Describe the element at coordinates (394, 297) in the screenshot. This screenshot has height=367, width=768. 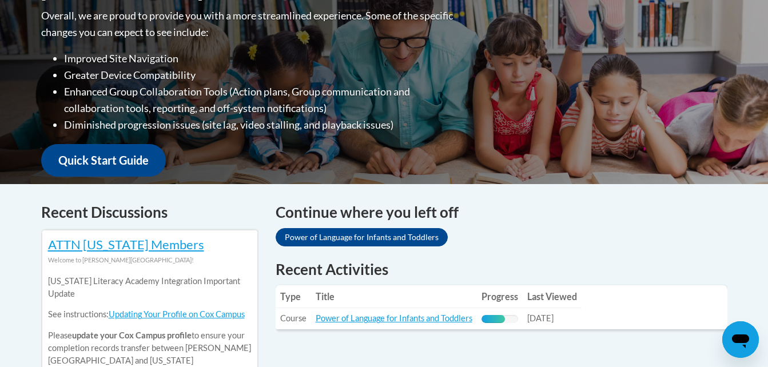
I see `th: Title` at that location.